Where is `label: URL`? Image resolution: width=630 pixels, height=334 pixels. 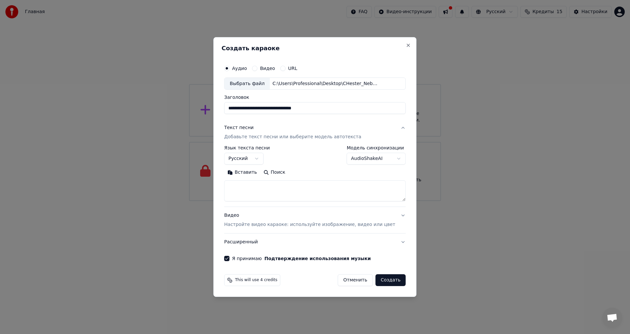
label: URL is located at coordinates (293, 68).